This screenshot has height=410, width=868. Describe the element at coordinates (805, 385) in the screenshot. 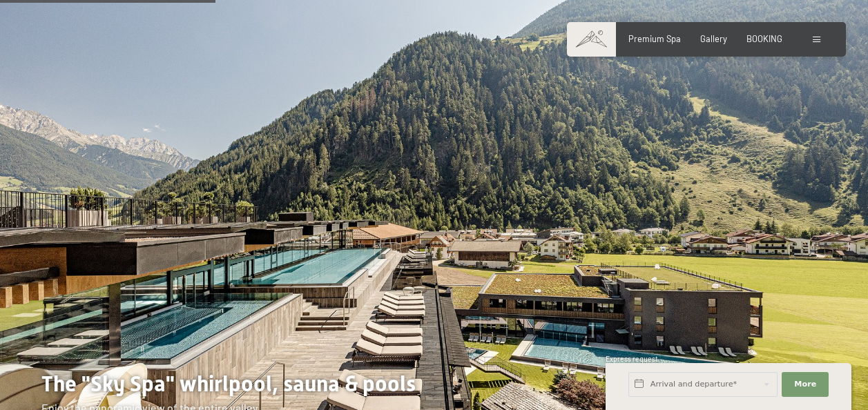

I see `button: More` at that location.